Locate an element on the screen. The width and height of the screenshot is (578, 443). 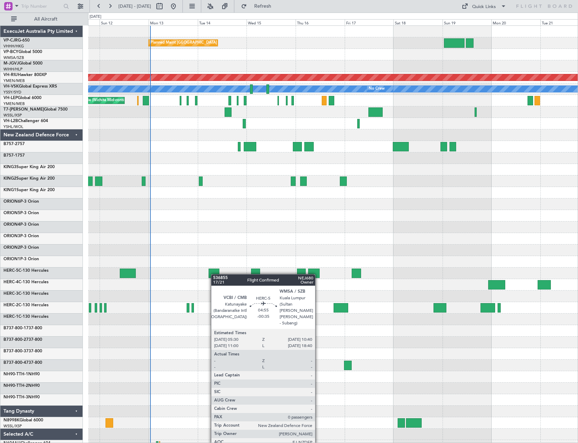
input: Trip Number is located at coordinates (41, 6).